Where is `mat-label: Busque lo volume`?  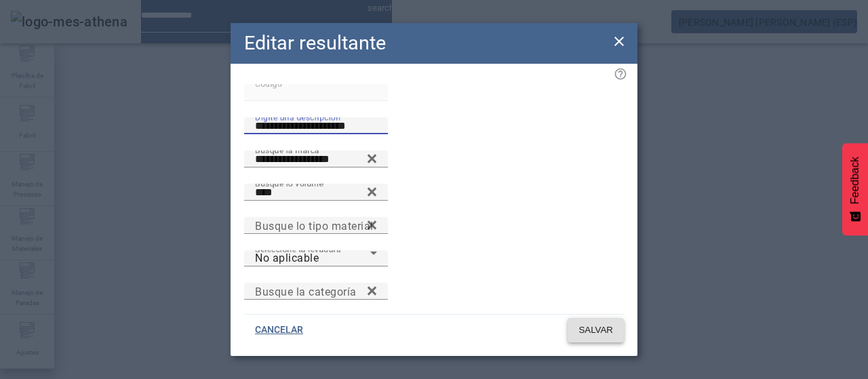
mat-label: Busque lo volume is located at coordinates (289, 183).